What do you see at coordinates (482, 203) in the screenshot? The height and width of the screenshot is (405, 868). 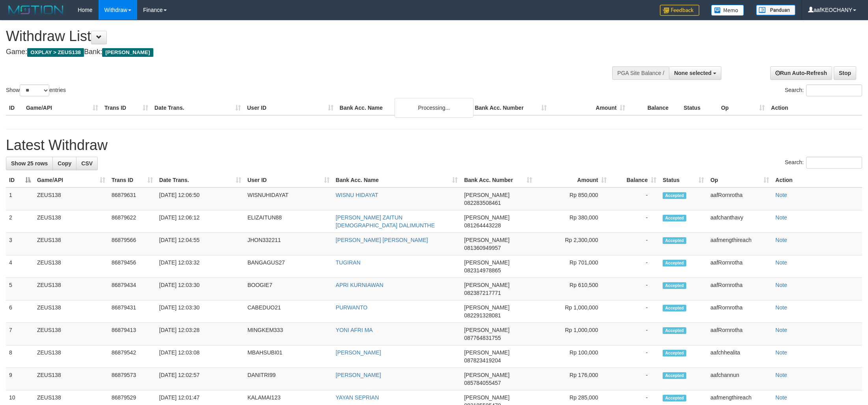 I see `span: Copy 082283508461 to clipboard` at bounding box center [482, 203].